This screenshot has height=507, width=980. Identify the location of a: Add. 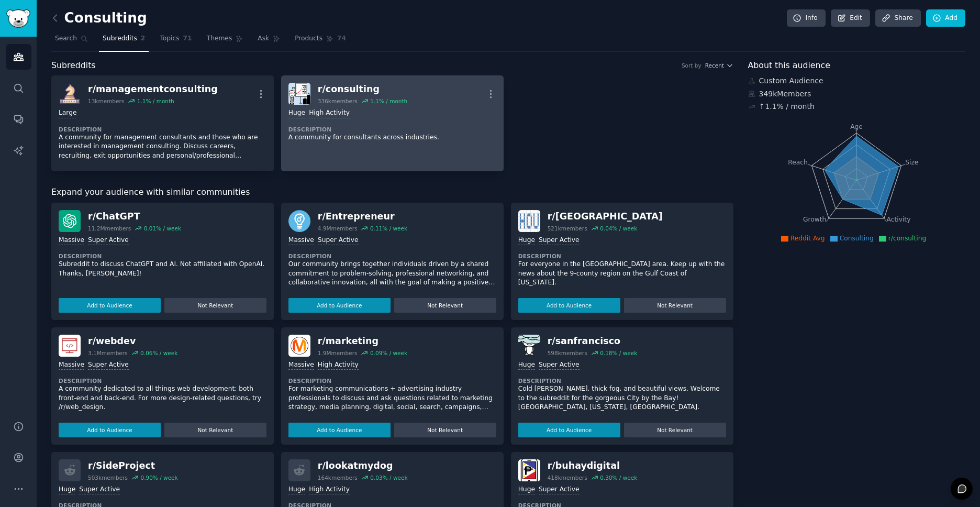
(945, 18).